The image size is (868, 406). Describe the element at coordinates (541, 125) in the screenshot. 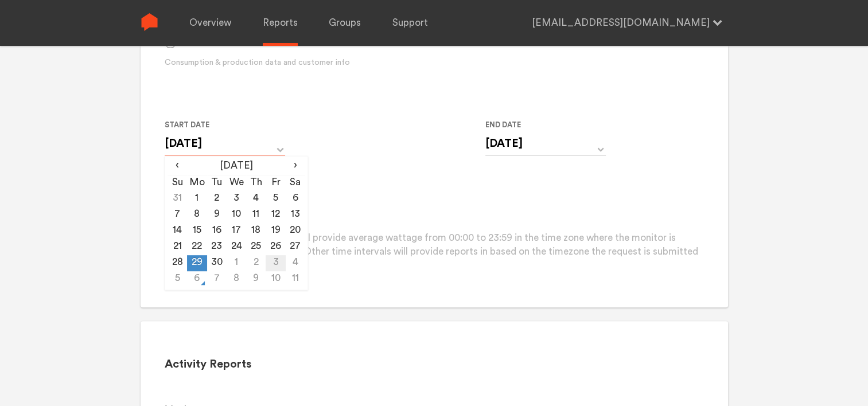

I see `label: End Date` at that location.